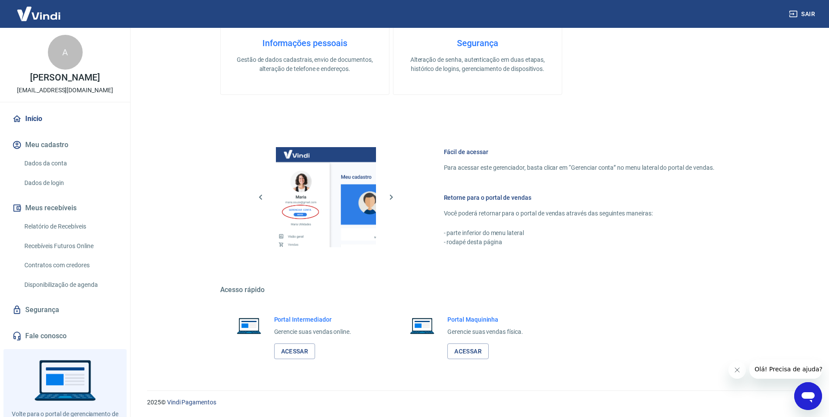  What do you see at coordinates (579, 168) in the screenshot?
I see `p: Para acessar este gerenciador, basta clicar em “Gerenciar conta” no menu lateral do portal de ven...` at bounding box center [579, 168].